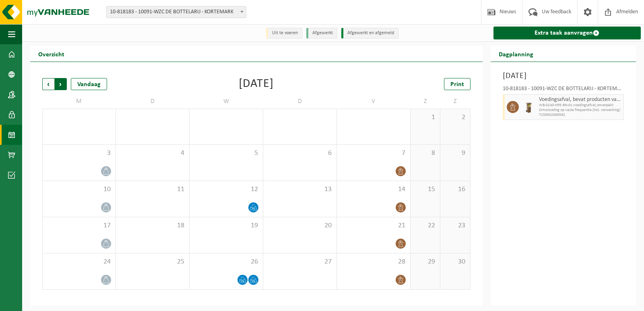 The height and width of the screenshot is (311, 644). Describe the element at coordinates (425, 226) in the screenshot. I see `span: 22` at that location.